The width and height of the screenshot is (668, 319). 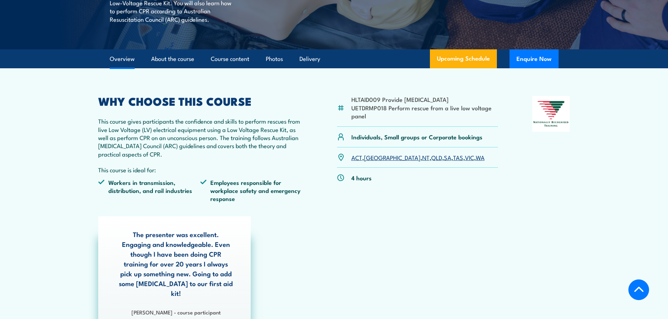 What do you see at coordinates (357, 157) in the screenshot?
I see `a: ACT` at bounding box center [357, 157].